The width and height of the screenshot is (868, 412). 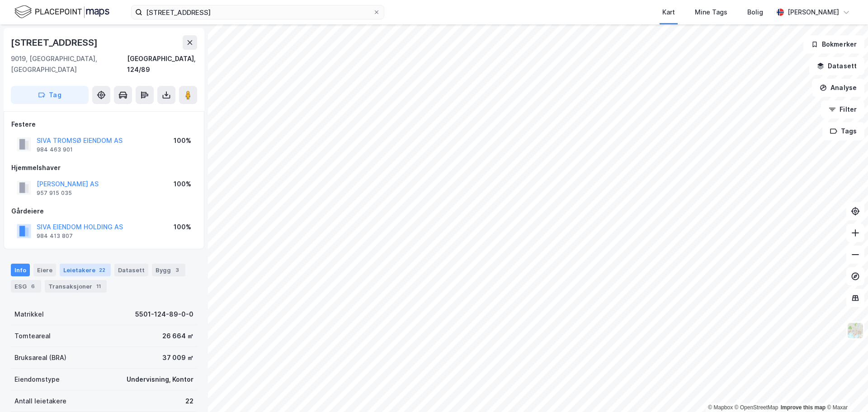 I want to click on div: Bygg, so click(x=169, y=270).